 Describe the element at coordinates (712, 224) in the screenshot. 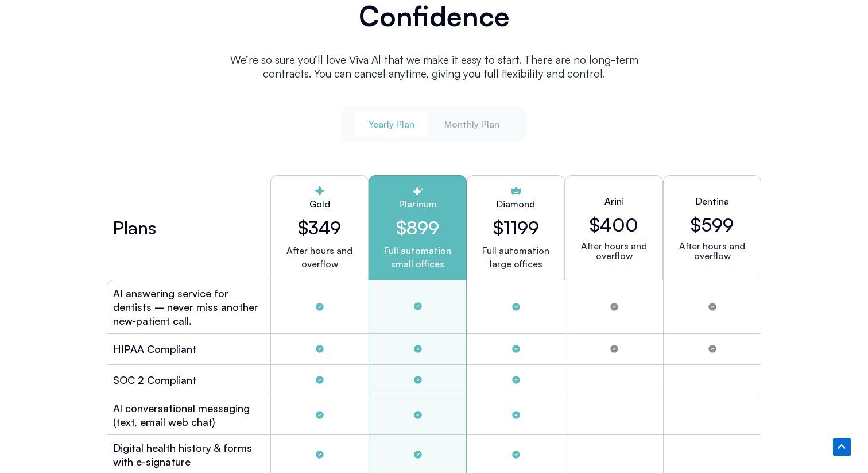

I see `h2: $599` at that location.